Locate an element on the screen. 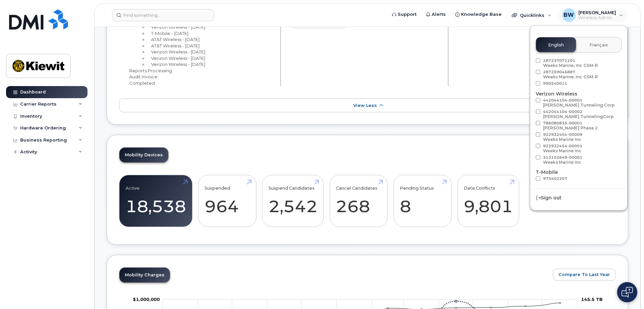  div: Verizon Wireless is located at coordinates (579, 128).